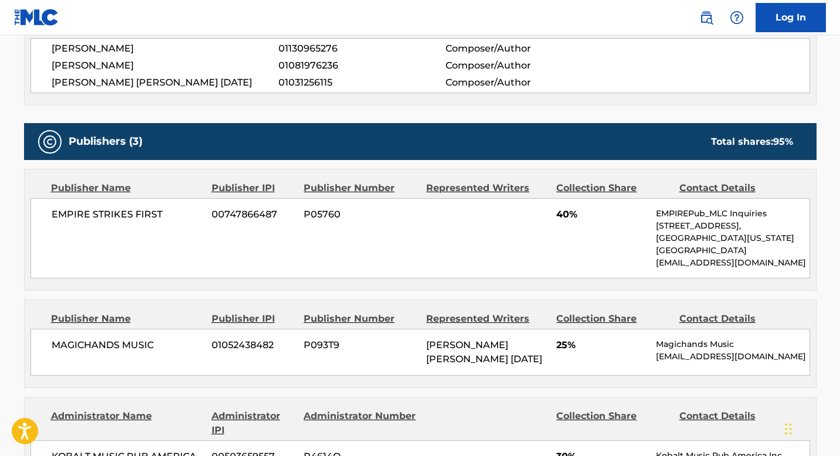 This screenshot has width=840, height=456. What do you see at coordinates (783, 141) in the screenshot?
I see `span: 95 %` at bounding box center [783, 141].